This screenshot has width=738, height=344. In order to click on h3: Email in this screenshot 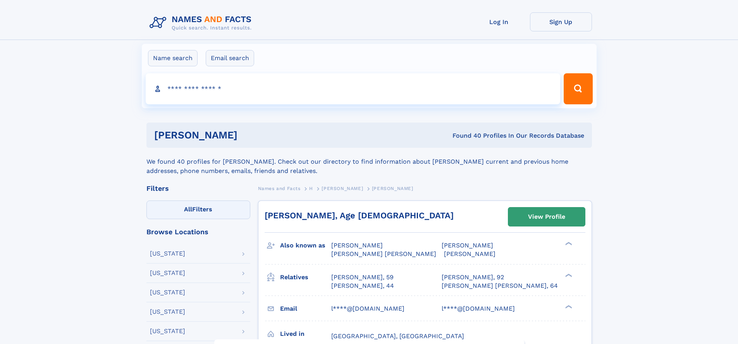, I will do `click(306, 309)`.